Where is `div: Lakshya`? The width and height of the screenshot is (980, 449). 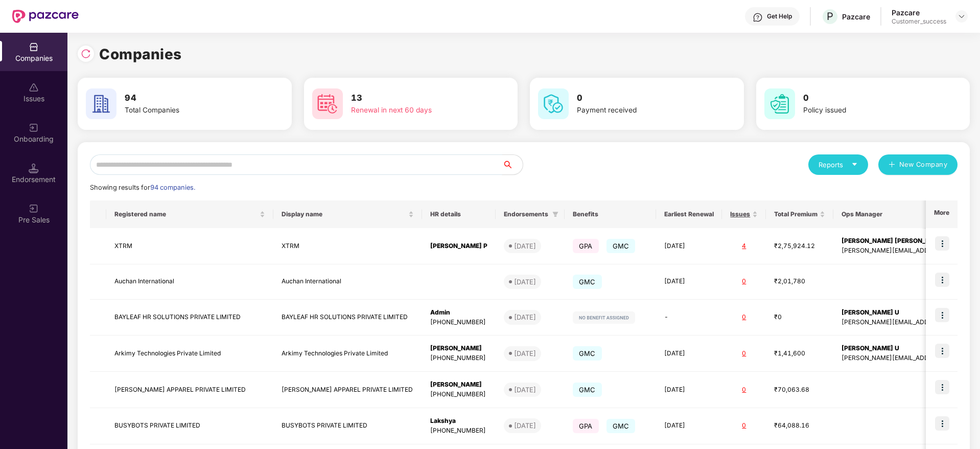 div: Lakshya is located at coordinates (459, 420).